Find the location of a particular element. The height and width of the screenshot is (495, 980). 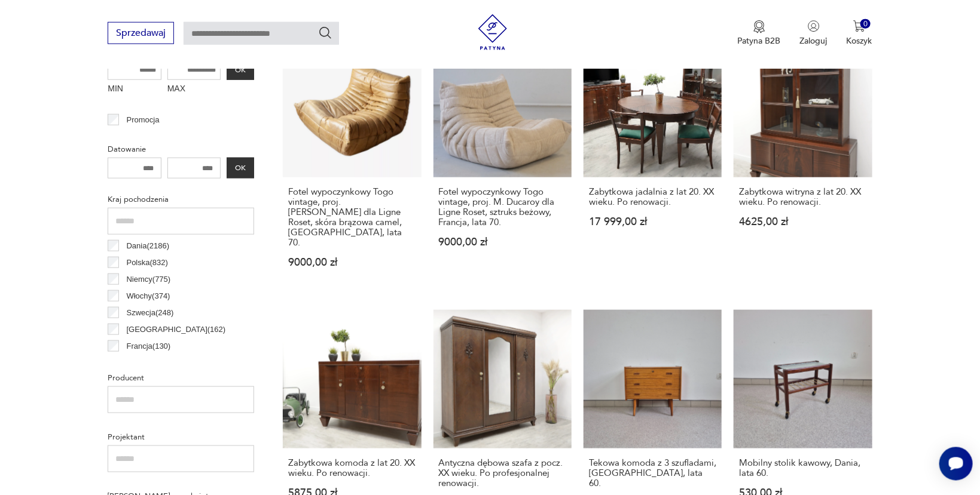

h3: Antyczna dębowa szafa z pocz. XX wieku. Po profesjonalnej renowacji. is located at coordinates (502, 473).